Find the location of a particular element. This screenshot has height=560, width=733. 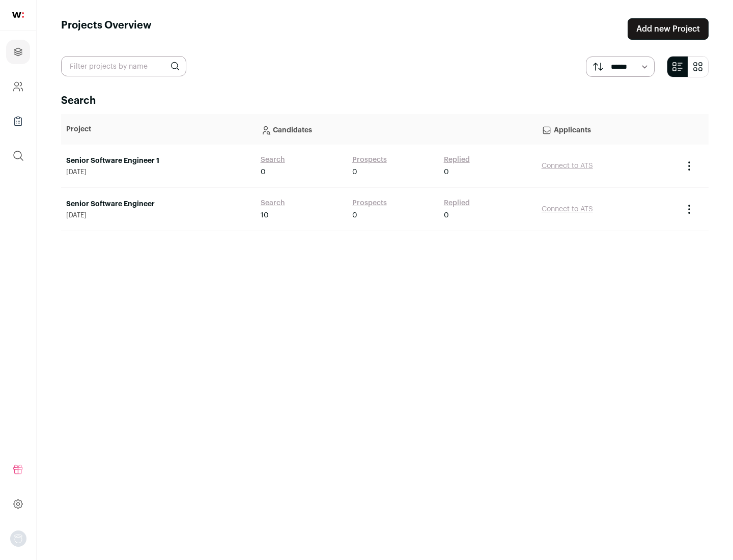

button: Open dropdown is located at coordinates (18, 539).